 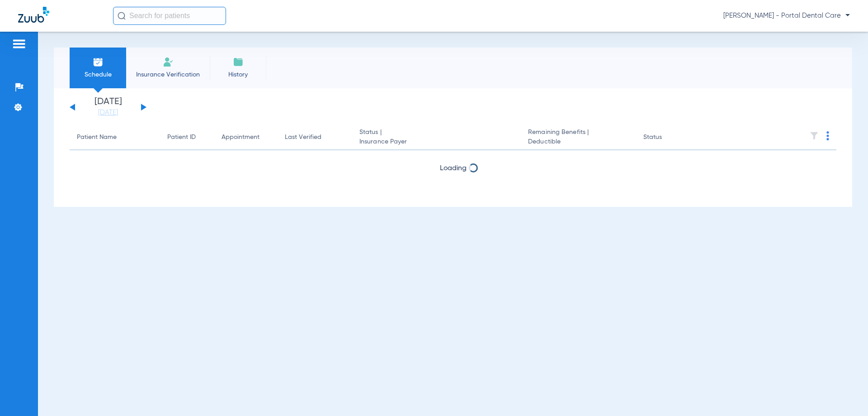 I want to click on img: group-dot-blue.svg, so click(x=828, y=136).